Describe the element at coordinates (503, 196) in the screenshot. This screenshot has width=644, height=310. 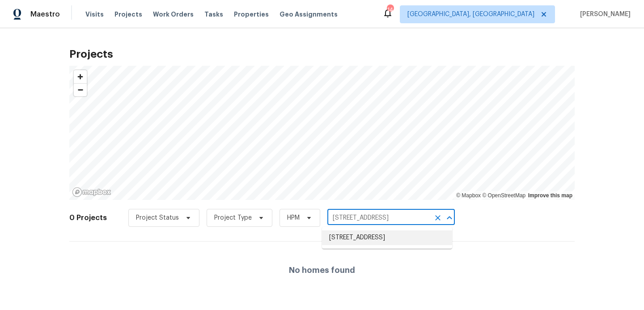
I see `a: OpenStreetMap` at that location.